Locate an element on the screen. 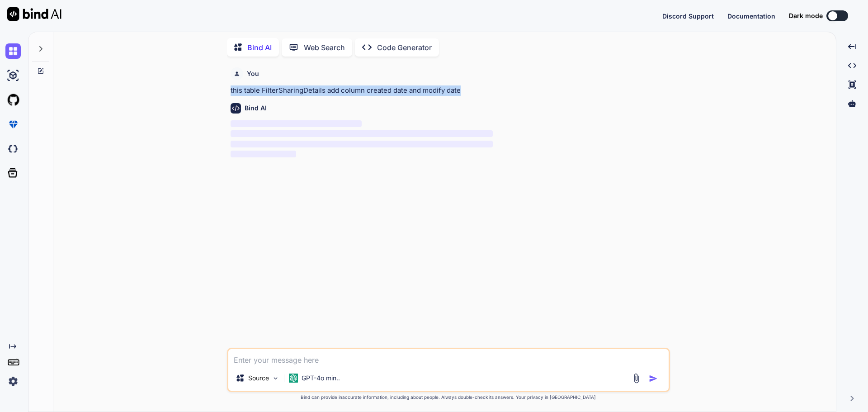  img: ai-studio is located at coordinates (13, 75).